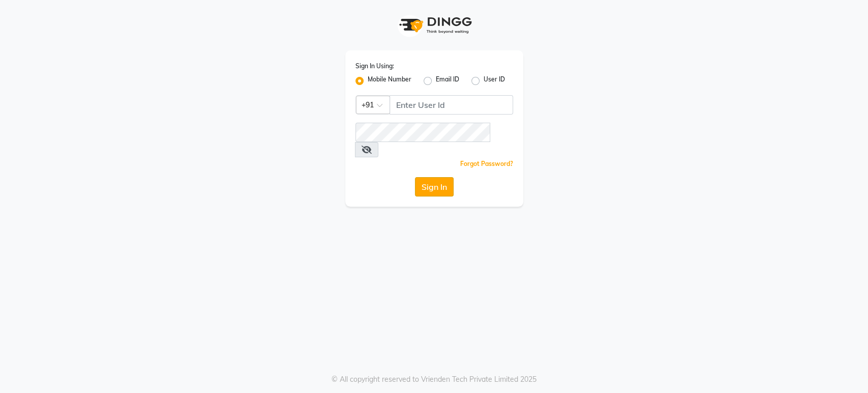 The height and width of the screenshot is (393, 868). Describe the element at coordinates (434, 187) in the screenshot. I see `button: Sign In` at that location.